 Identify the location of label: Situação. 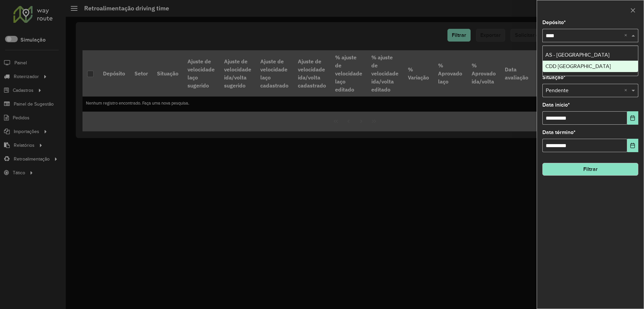
(554, 78).